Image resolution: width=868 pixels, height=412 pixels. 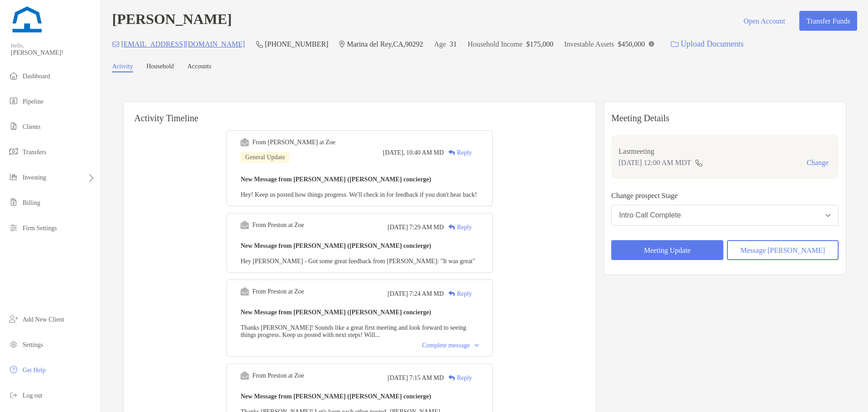 What do you see at coordinates (650, 216) in the screenshot?
I see `div: Intro Call Complete` at bounding box center [650, 216].